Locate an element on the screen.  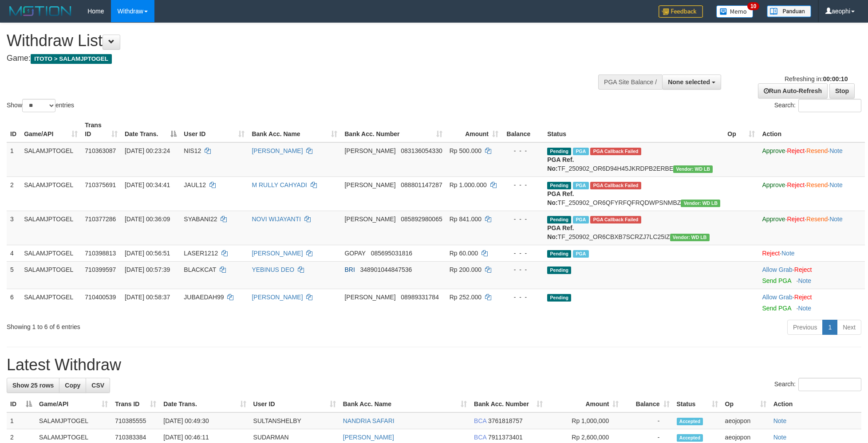
span: JUBAEDAH99 is located at coordinates (204, 297).